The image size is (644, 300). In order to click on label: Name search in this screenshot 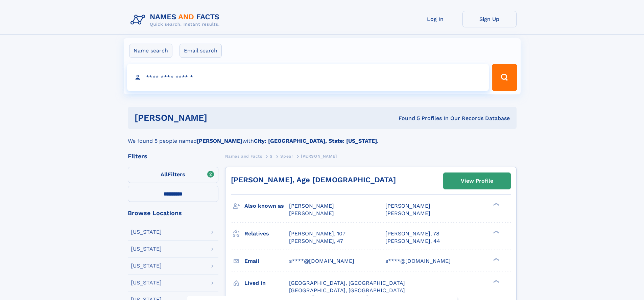, I will do `click(151, 51)`.